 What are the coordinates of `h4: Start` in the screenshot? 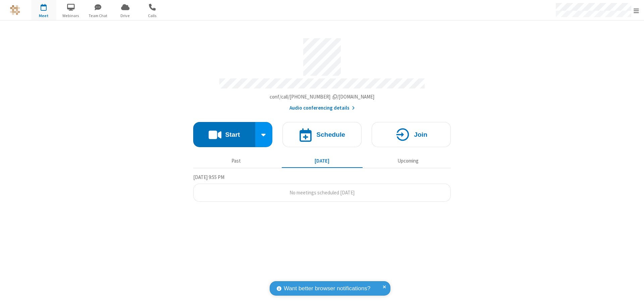 It's located at (233, 135).